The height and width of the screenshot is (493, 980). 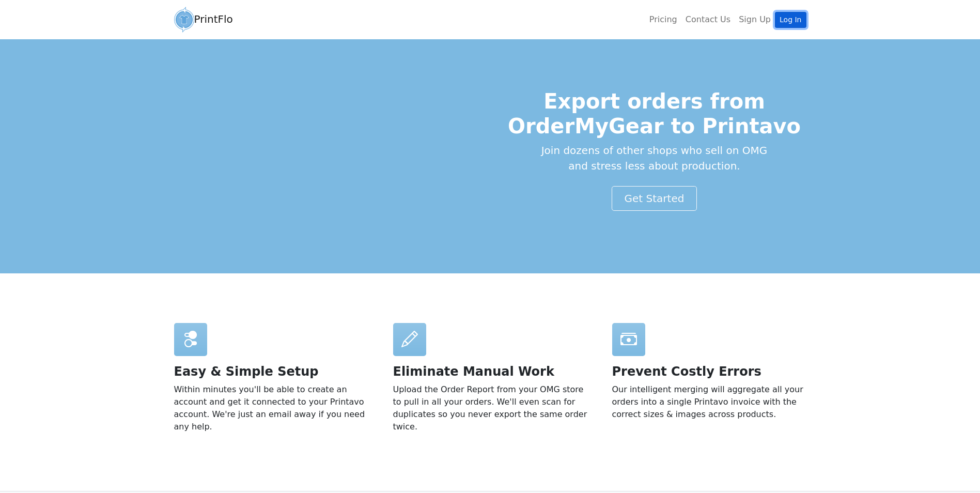 I want to click on p: Upload the Order Report from your OMG store to pull in all your orders. We'll even scan for dupli..., so click(x=490, y=408).